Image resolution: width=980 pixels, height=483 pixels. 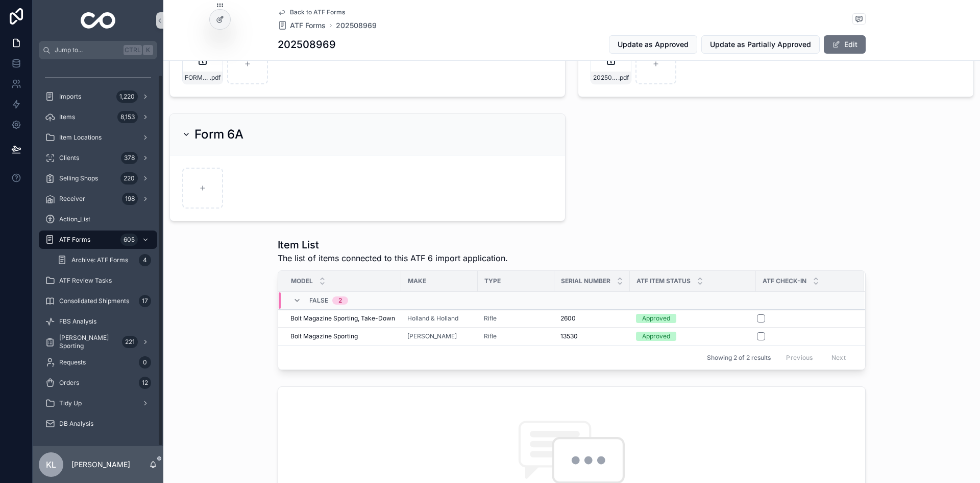 What do you see at coordinates (311, 12) in the screenshot?
I see `a: Back to ATF Forms` at bounding box center [311, 12].